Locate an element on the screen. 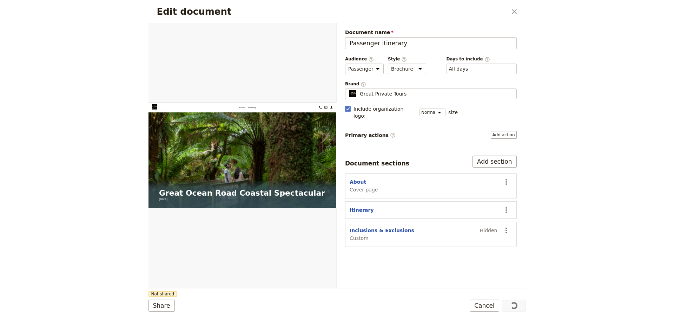 This screenshot has width=674, height=320. span: Great Private Tours is located at coordinates (383, 94).